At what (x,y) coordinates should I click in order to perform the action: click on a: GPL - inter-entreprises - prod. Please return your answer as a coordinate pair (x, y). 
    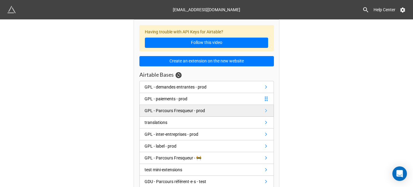
    Looking at the image, I should click on (206, 134).